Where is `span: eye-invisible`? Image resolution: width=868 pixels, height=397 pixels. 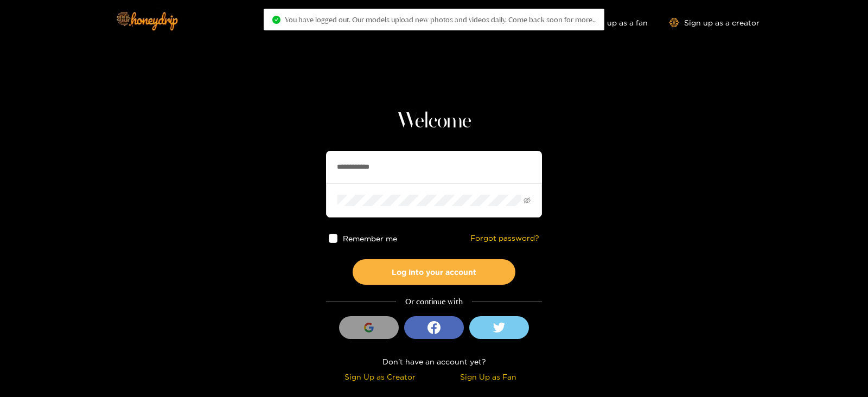 span: eye-invisible is located at coordinates (527, 200).